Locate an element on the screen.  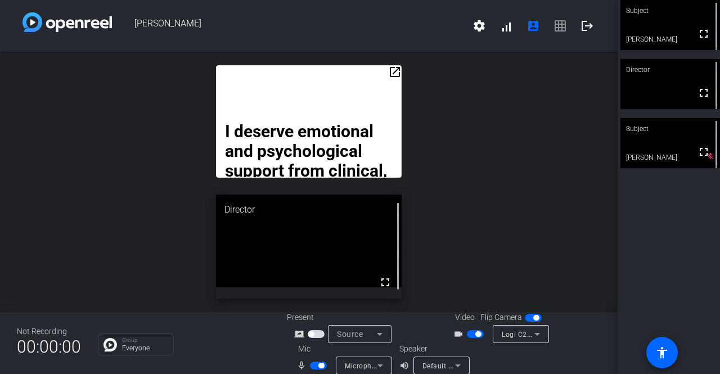
div: Not Recording is located at coordinates (49, 331).